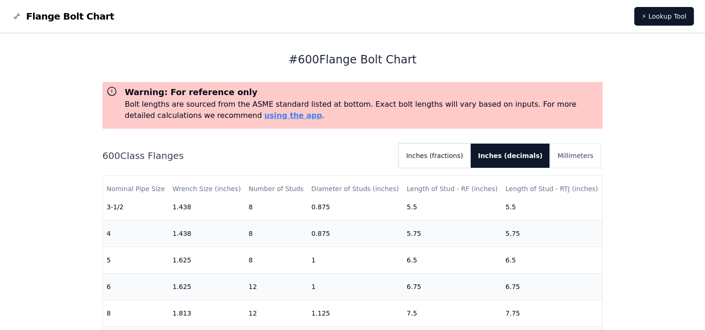  Describe the element at coordinates (136, 259) in the screenshot. I see `td: 5` at that location.